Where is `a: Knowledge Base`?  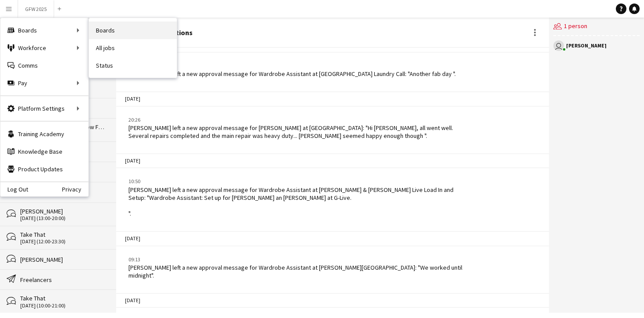
a: Knowledge Base is located at coordinates (44, 152).